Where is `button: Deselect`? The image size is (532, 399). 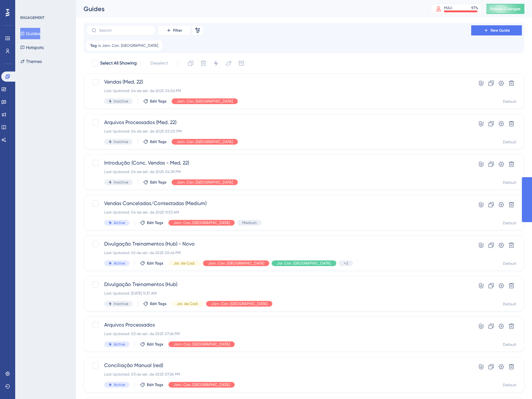 button: Deselect is located at coordinates (159, 63).